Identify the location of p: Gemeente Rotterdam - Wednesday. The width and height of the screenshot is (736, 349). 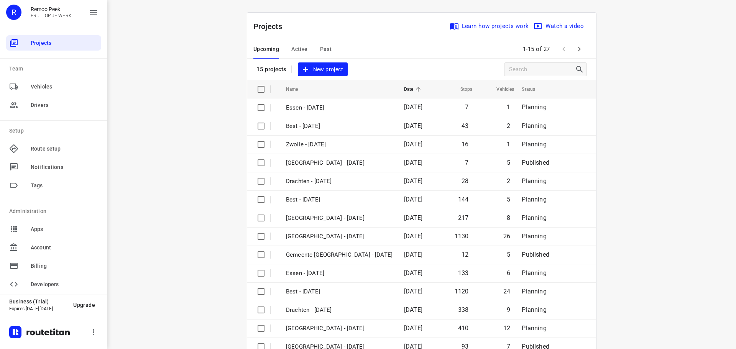
(339, 255).